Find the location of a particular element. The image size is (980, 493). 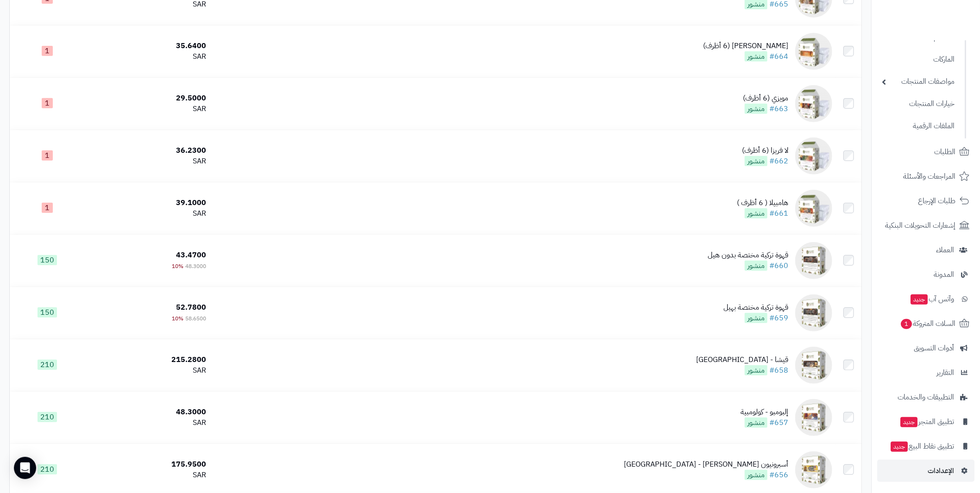

a: #664 is located at coordinates (778, 57).